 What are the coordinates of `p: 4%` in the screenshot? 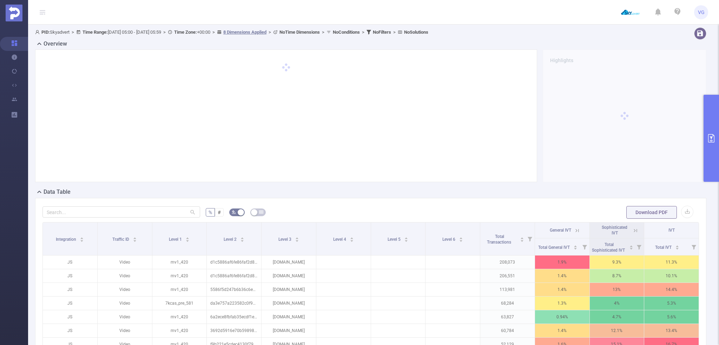 It's located at (617, 303).